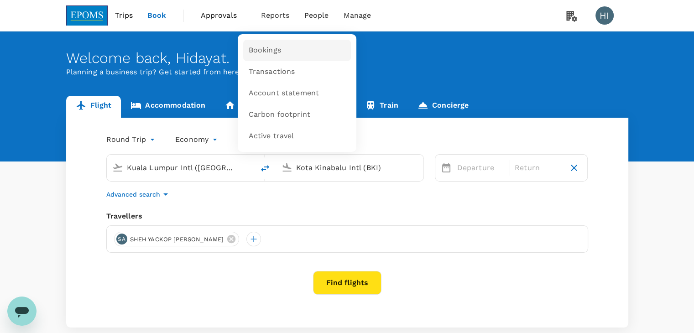 The width and height of the screenshot is (694, 333). Describe the element at coordinates (347, 283) in the screenshot. I see `button: Find flights` at that location.